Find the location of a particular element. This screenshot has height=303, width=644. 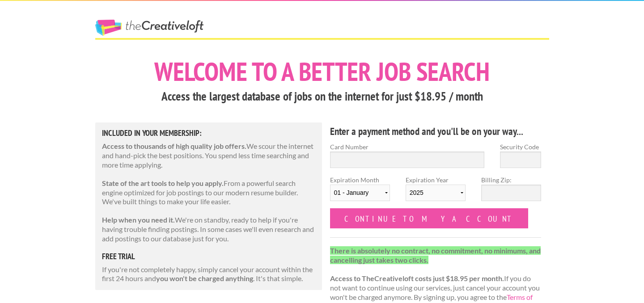

label: Expiration Month is located at coordinates (360, 191).